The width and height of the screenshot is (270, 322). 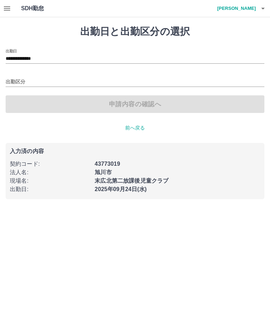 What do you see at coordinates (135, 128) in the screenshot?
I see `p: 前へ戻る` at bounding box center [135, 128].